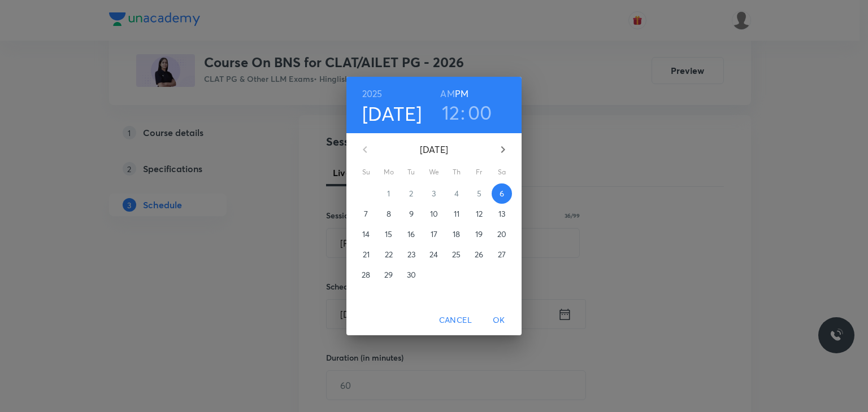 This screenshot has width=868, height=412. What do you see at coordinates (389, 214) in the screenshot?
I see `p: 8` at bounding box center [389, 214].